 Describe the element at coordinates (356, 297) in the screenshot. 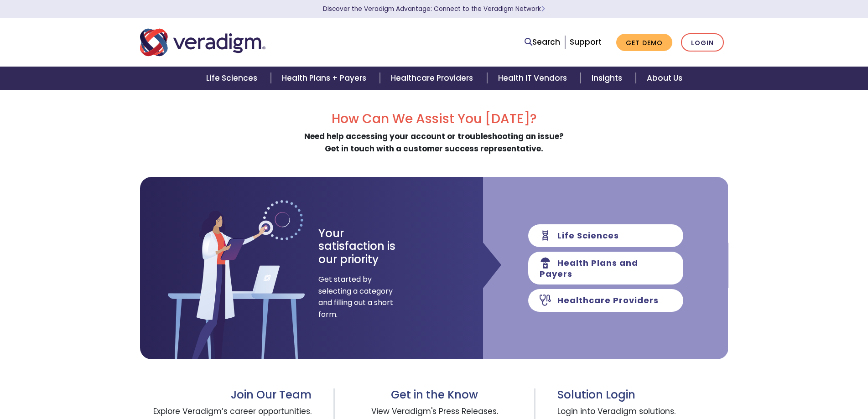

I see `span: Get started by selecting a category and filling out a short form.` at that location.